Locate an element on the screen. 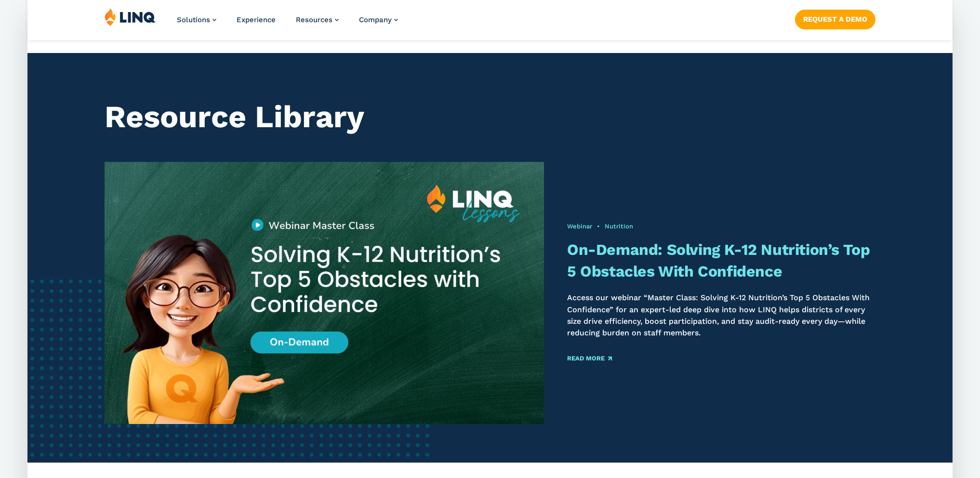 The height and width of the screenshot is (478, 980). h1: Resource Library is located at coordinates (490, 117).